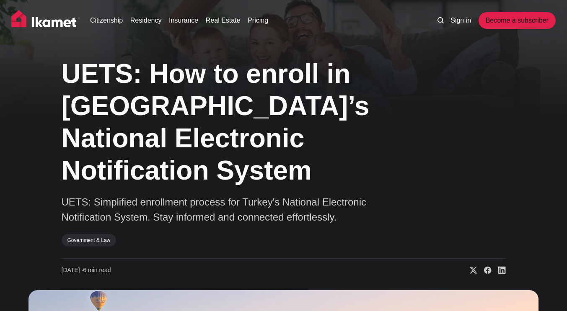  I want to click on a: Share on Facebook, so click(485, 271).